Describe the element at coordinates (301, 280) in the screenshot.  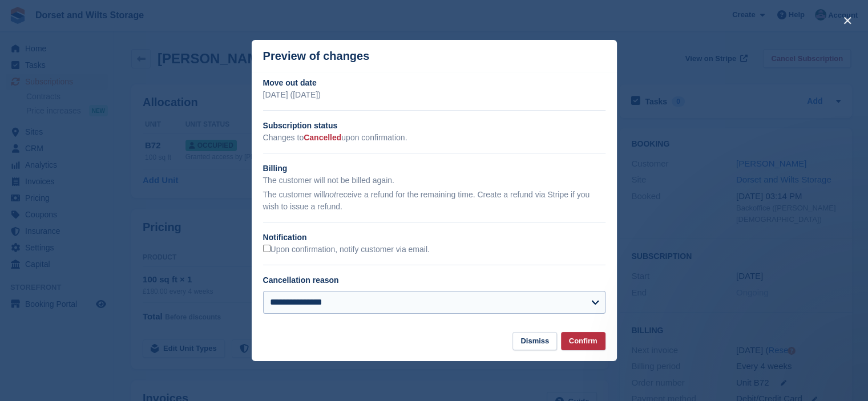
I see `label: Cancellation reason` at that location.